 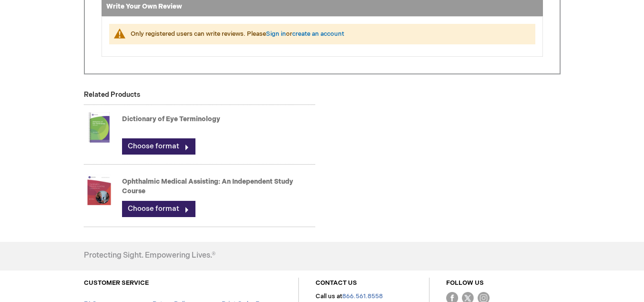 What do you see at coordinates (207, 186) in the screenshot?
I see `a: Ophthalmic Medical Assisting: An Independent Study Course` at bounding box center [207, 186].